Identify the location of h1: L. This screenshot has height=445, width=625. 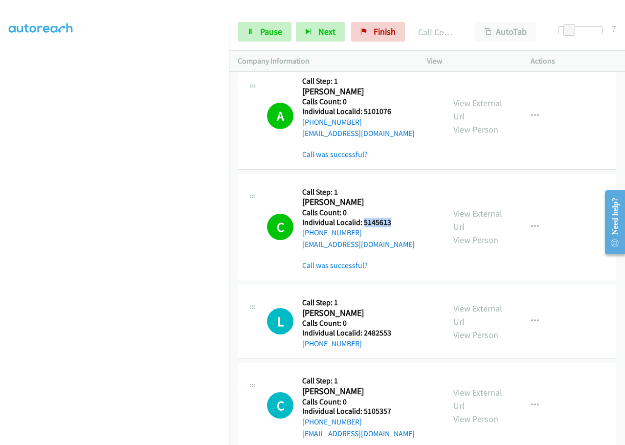
(280, 321).